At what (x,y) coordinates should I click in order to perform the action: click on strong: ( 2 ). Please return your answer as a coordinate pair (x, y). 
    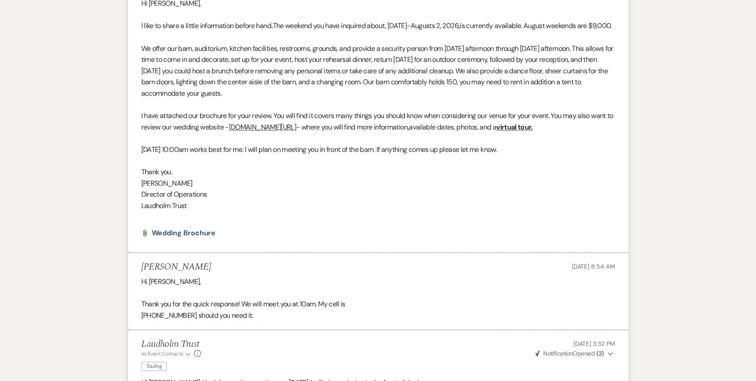
    Looking at the image, I should click on (600, 353).